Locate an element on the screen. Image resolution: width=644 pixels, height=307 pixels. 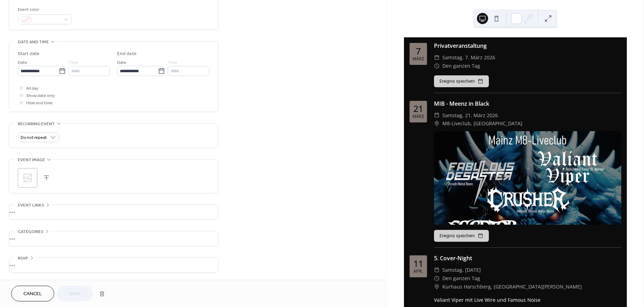
span: Cancel is located at coordinates (33, 294).